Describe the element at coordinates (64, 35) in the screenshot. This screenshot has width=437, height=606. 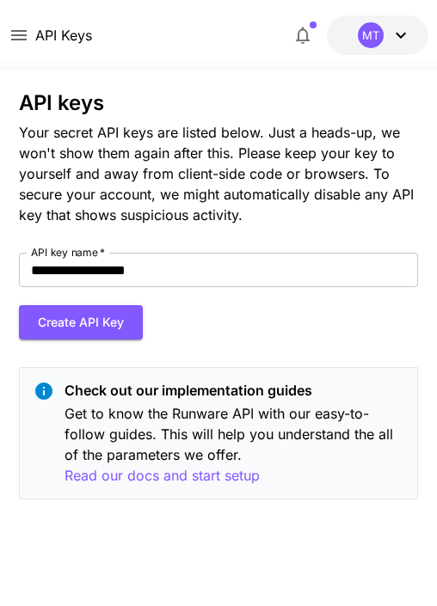
I see `a: API Keys` at that location.